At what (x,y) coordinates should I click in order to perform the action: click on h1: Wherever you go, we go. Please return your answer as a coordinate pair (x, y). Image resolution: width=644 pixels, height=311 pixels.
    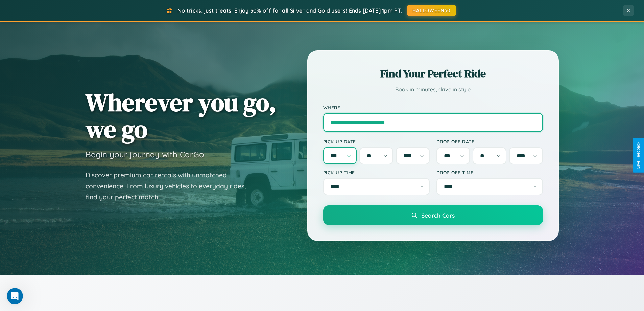
    Looking at the image, I should click on (181, 115).